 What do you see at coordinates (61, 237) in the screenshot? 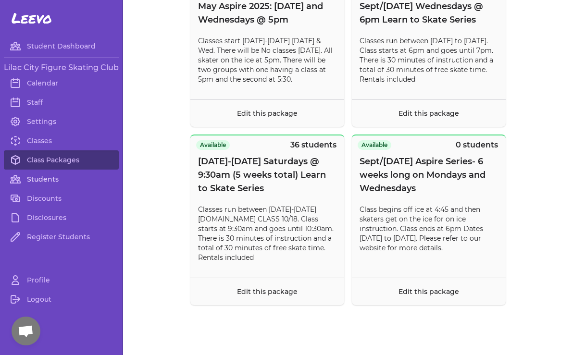
I see `a: Register Students` at bounding box center [61, 237].